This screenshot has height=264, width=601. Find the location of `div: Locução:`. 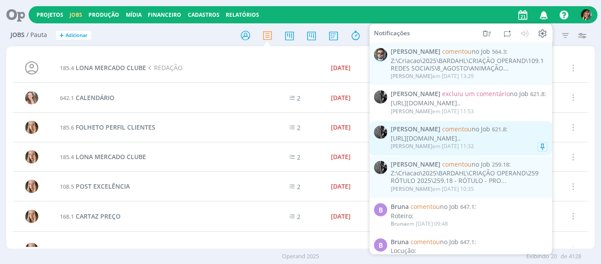

div: Locução: is located at coordinates (469, 250).